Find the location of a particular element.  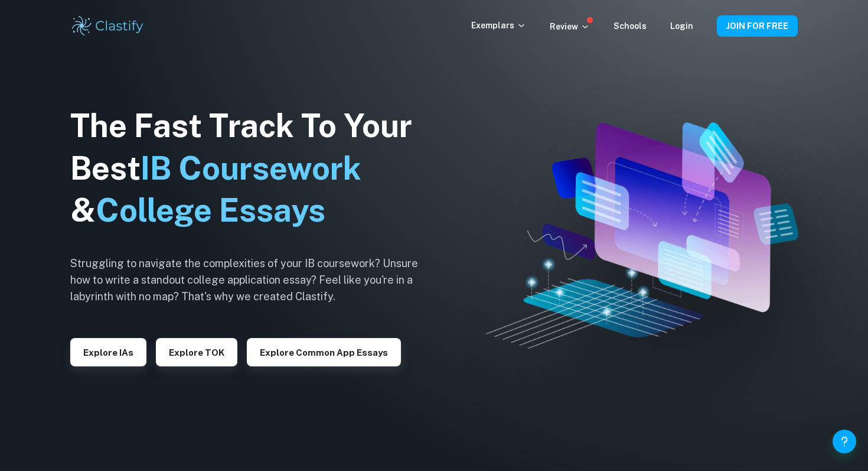

a: Clastify logo is located at coordinates (108, 26).